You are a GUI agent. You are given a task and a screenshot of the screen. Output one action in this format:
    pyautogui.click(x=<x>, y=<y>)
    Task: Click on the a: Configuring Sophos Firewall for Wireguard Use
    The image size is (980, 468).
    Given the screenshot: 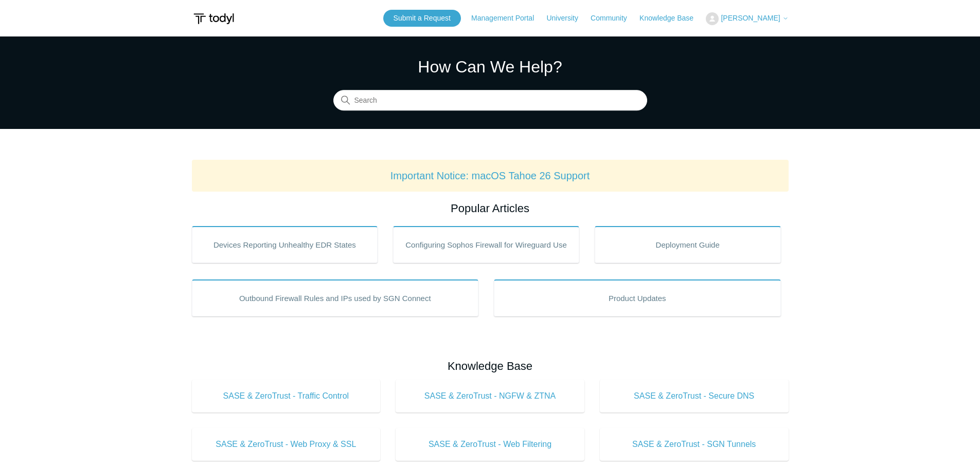 What is the action you would take?
    pyautogui.click(x=486, y=244)
    